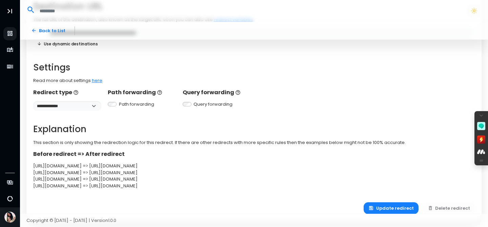  I want to click on p: Read more about settings ., so click(254, 81).